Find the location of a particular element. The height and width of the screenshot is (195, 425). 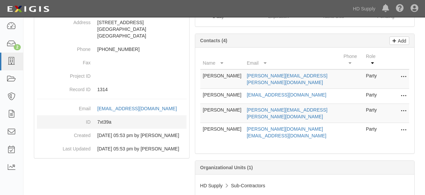

a: Add is located at coordinates (399, 41).